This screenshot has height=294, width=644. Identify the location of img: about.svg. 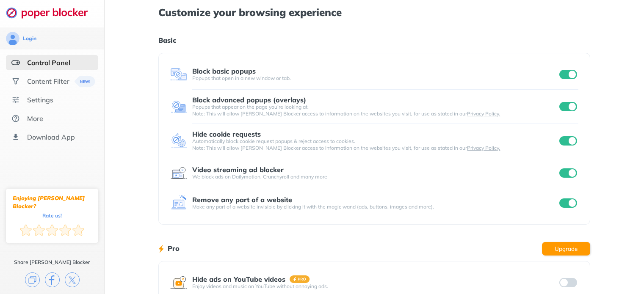
(16, 118).